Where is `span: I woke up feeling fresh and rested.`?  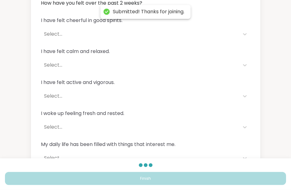
span: I woke up feeling fresh and rested. is located at coordinates (146, 113).